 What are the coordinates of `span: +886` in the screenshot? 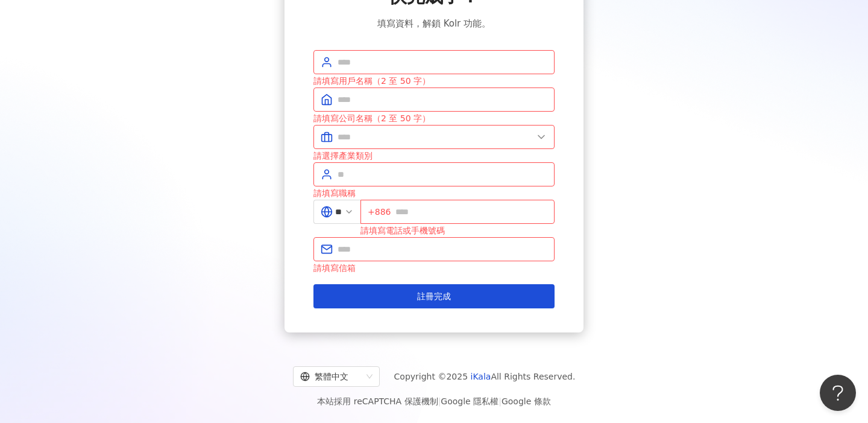 It's located at (379, 212).